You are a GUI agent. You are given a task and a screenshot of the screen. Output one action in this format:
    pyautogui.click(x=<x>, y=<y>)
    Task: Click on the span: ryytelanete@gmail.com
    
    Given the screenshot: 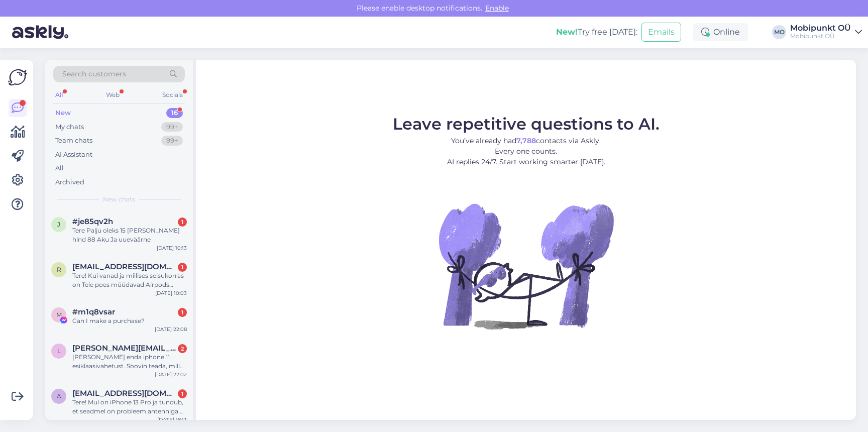 What is the action you would take?
    pyautogui.click(x=125, y=267)
    